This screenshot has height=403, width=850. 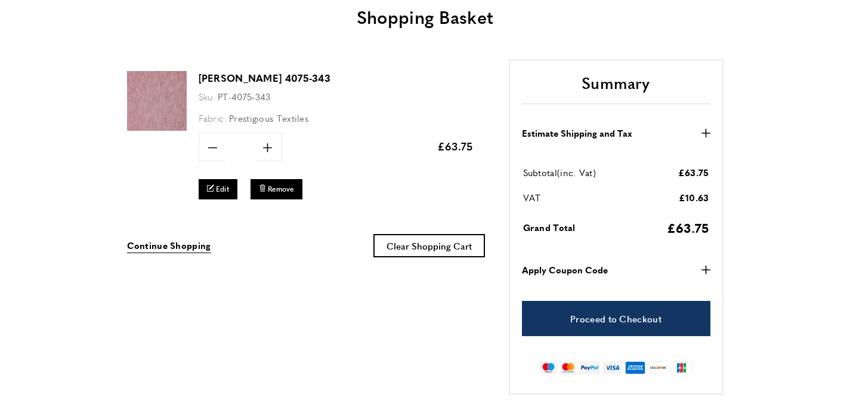 I want to click on span: Fabric:, so click(x=212, y=117).